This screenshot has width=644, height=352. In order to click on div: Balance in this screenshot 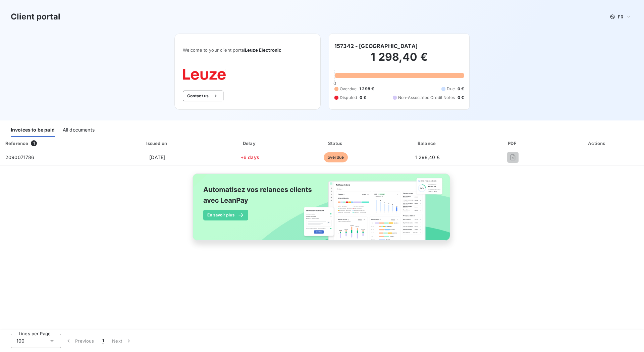, I will do `click(427, 143)`.